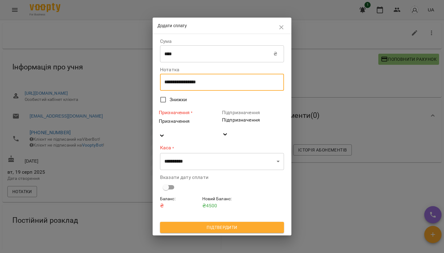 Image resolution: width=444 pixels, height=253 pixels. I want to click on h6: Новий Баланс :, so click(222, 199).